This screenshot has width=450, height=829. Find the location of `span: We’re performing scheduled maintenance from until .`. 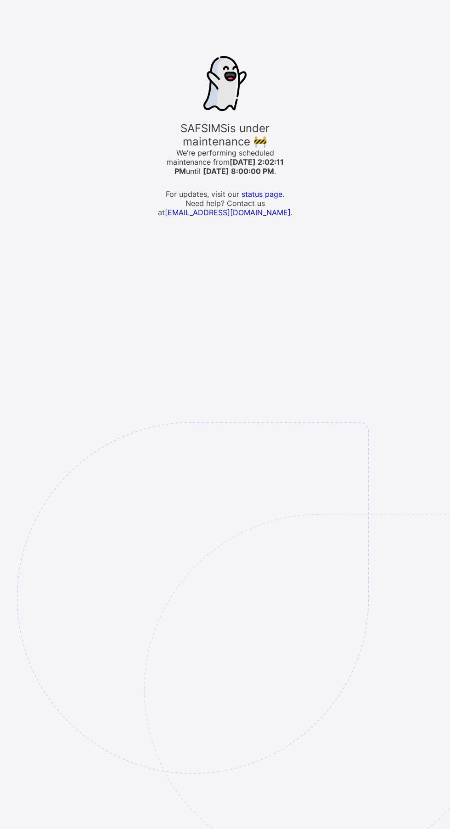

span: We’re performing scheduled maintenance from until . is located at coordinates (225, 162).